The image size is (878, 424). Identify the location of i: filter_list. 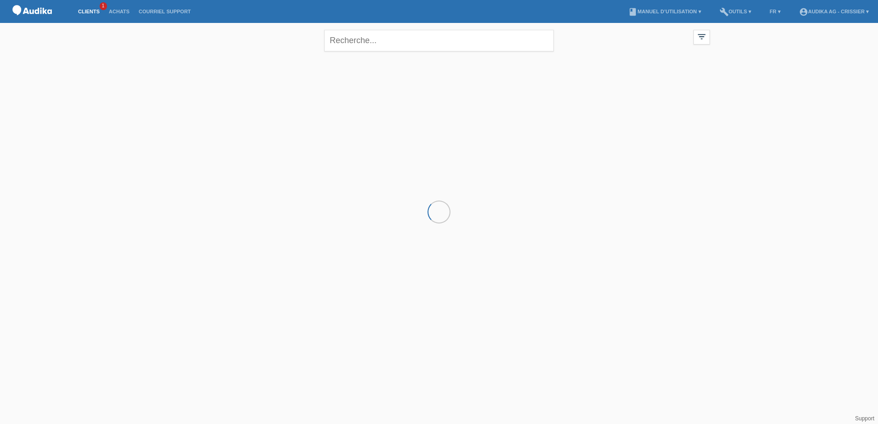
(702, 37).